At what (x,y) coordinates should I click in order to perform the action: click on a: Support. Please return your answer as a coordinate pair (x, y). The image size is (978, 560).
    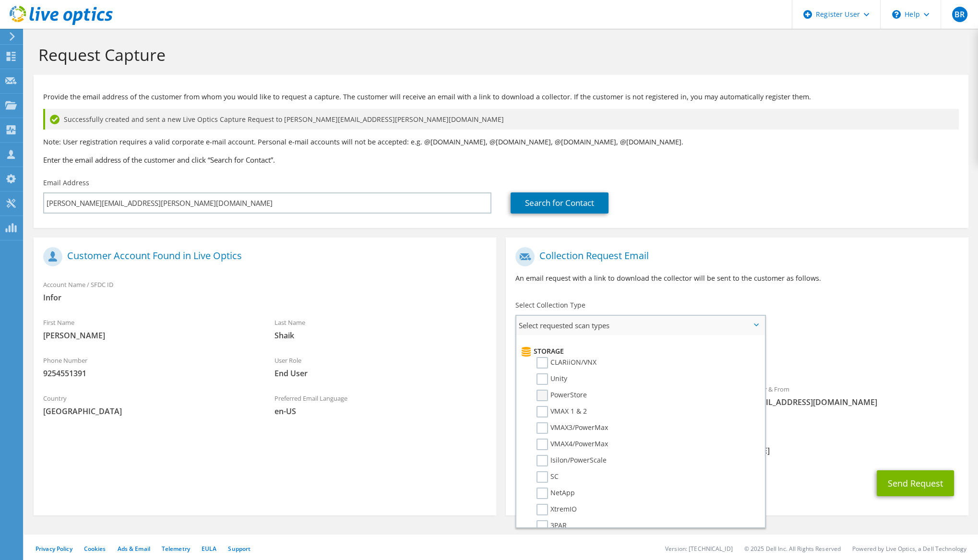
    Looking at the image, I should click on (239, 548).